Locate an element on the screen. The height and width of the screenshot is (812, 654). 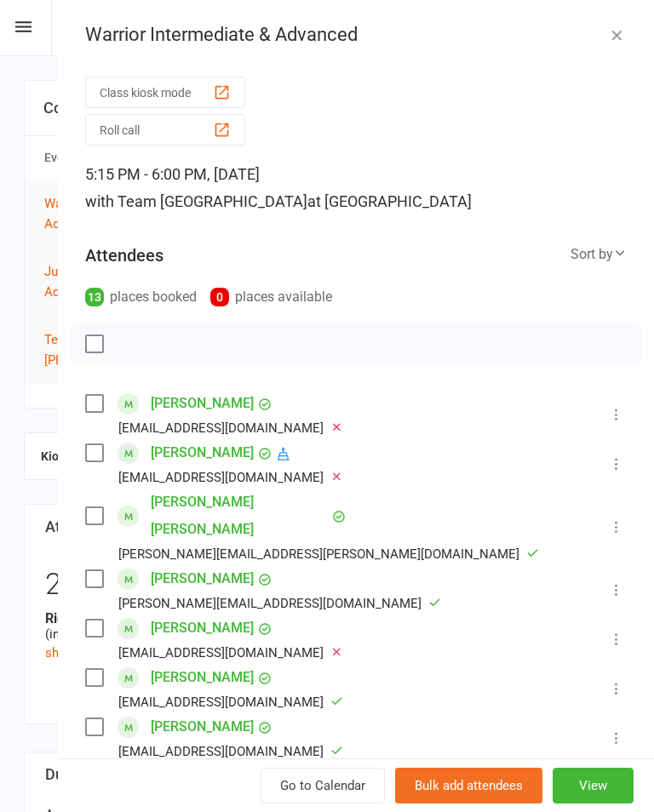
h3: Attendance is located at coordinates (327, 527).